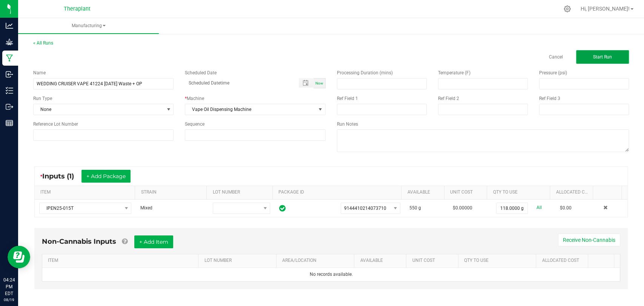 This screenshot has width=644, height=306. What do you see at coordinates (9, 74) in the screenshot?
I see `inline-svg: Inbound` at bounding box center [9, 74].